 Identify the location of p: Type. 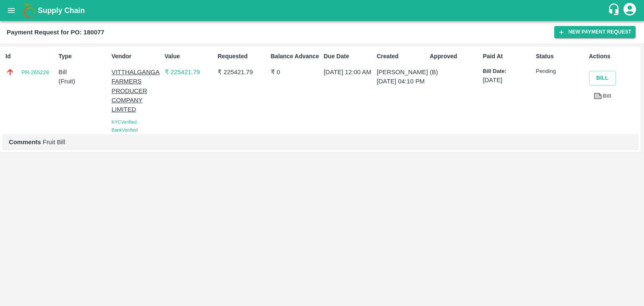
(84, 56).